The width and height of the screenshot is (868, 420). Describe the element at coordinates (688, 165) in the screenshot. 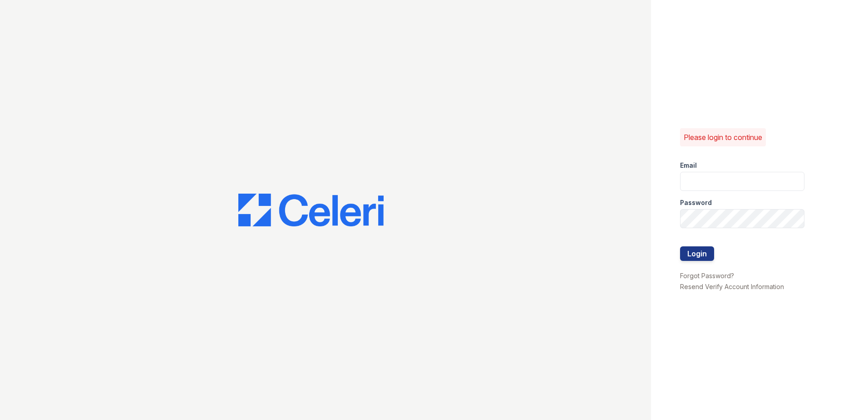

I see `label: Email` at that location.